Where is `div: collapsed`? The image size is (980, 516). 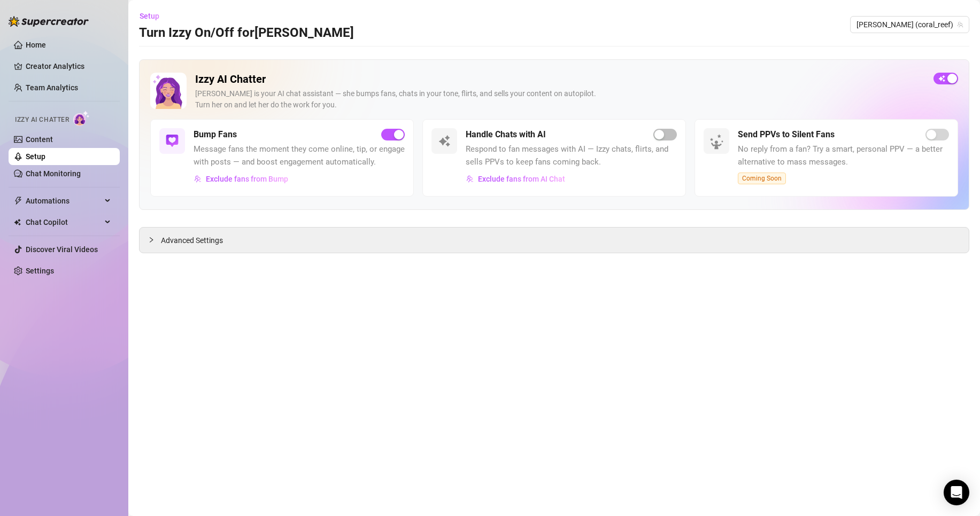
div: collapsed is located at coordinates (154, 240).